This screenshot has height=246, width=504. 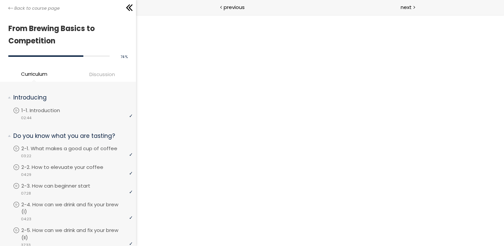 I want to click on p: Introducing, so click(x=70, y=97).